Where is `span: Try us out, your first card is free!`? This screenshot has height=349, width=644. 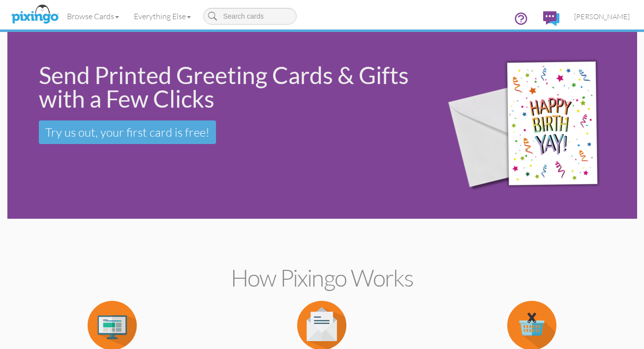 span: Try us out, your first card is free! is located at coordinates (128, 132).